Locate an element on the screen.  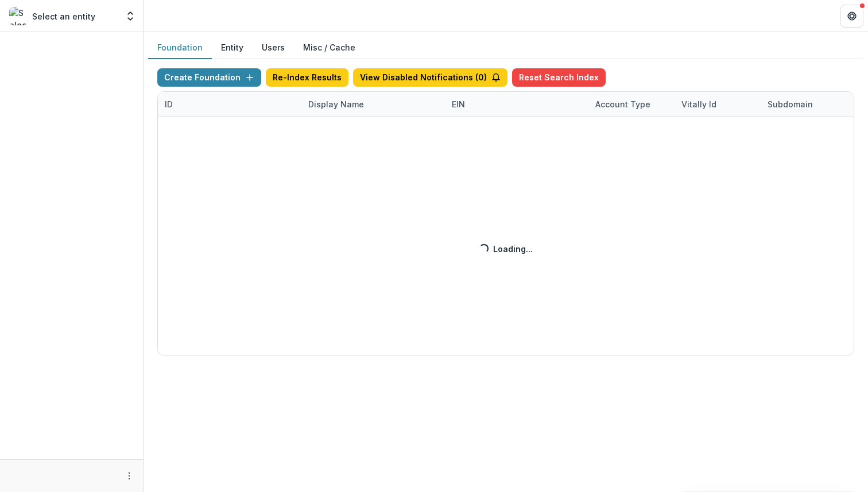
button: Entity is located at coordinates (232, 48).